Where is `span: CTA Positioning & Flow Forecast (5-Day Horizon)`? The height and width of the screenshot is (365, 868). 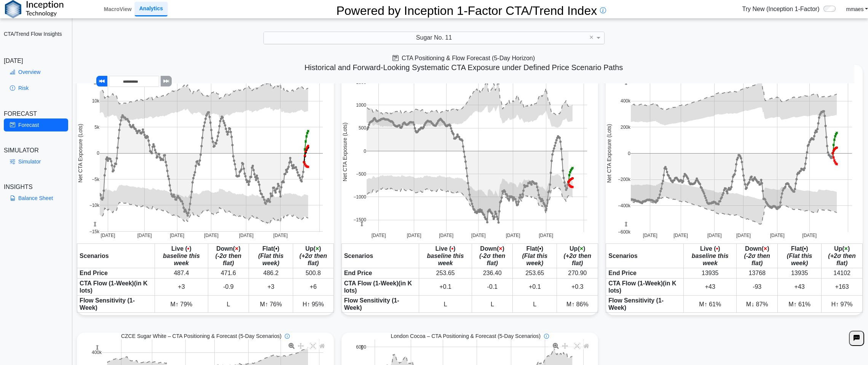 span: CTA Positioning & Flow Forecast (5-Day Horizon) is located at coordinates (464, 58).